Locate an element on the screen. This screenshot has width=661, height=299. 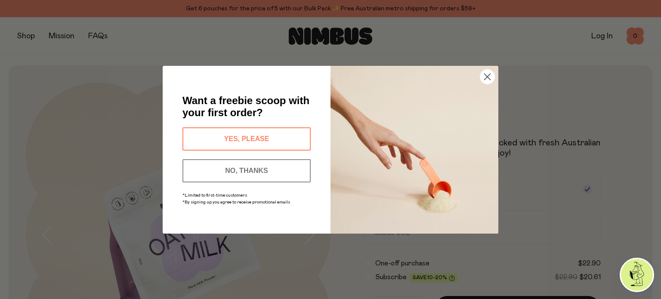
button: NO, THANKS is located at coordinates (246, 171).